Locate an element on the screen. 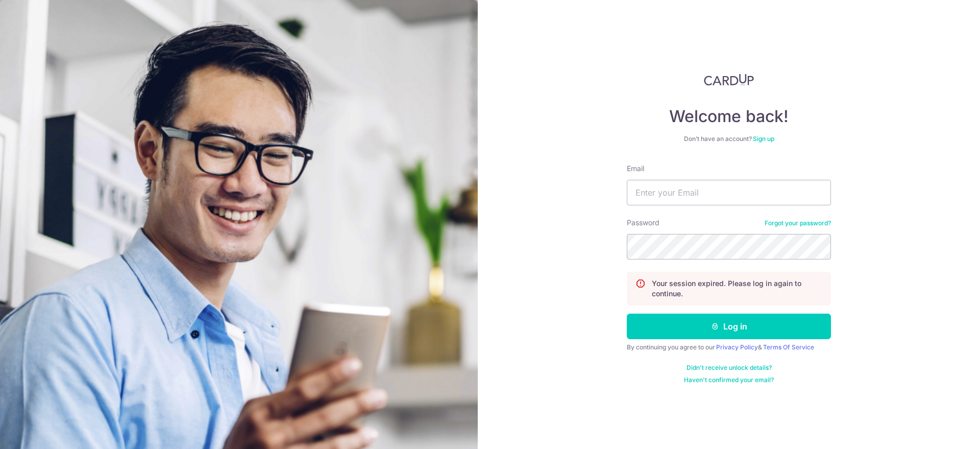 The width and height of the screenshot is (980, 449). div: By continuing you agree to our & is located at coordinates (730, 347).